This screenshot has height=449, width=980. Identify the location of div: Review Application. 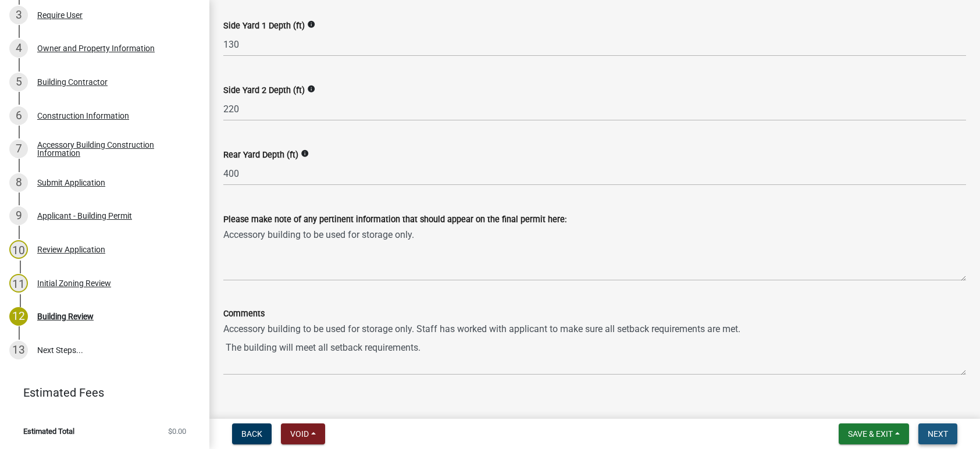
(71, 249).